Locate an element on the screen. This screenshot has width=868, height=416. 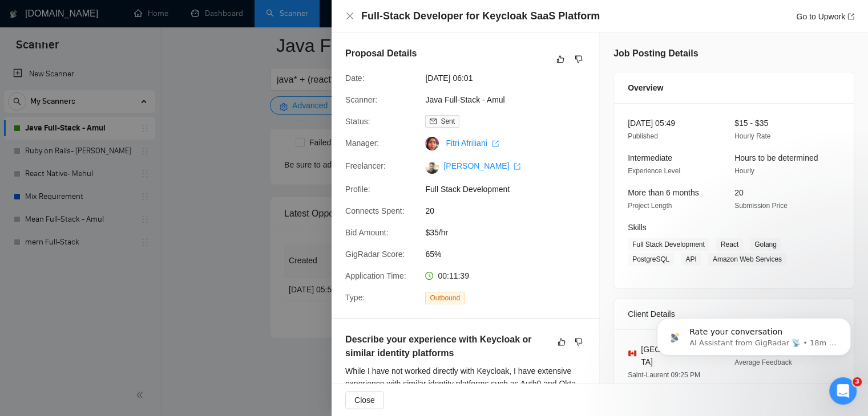
div: While I have not worked directly with Keycloak, I have extensive experience with similar identity... is located at coordinates (465, 390).